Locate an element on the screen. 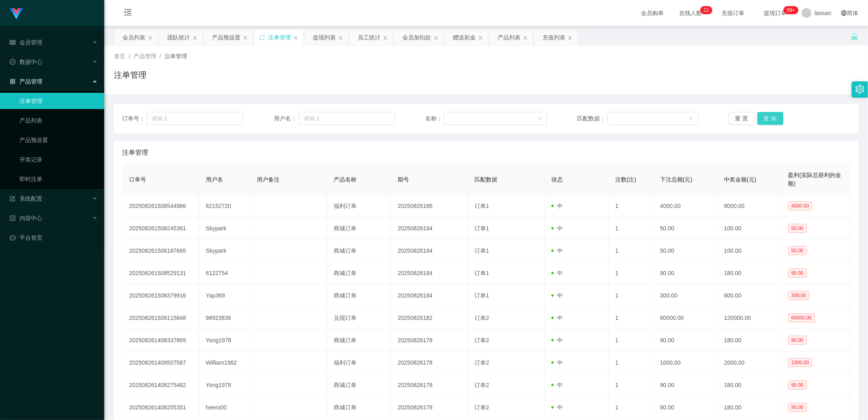  i: 图标: menu-fold is located at coordinates (128, 14).